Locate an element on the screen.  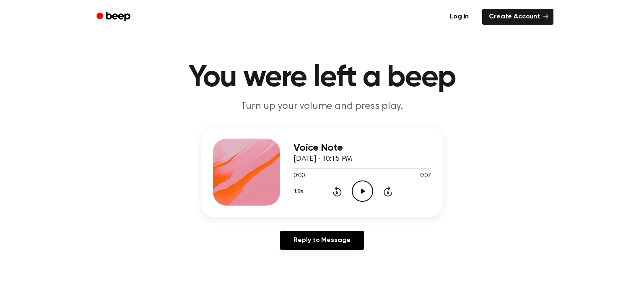
h1: You were left a beep is located at coordinates (322, 78).